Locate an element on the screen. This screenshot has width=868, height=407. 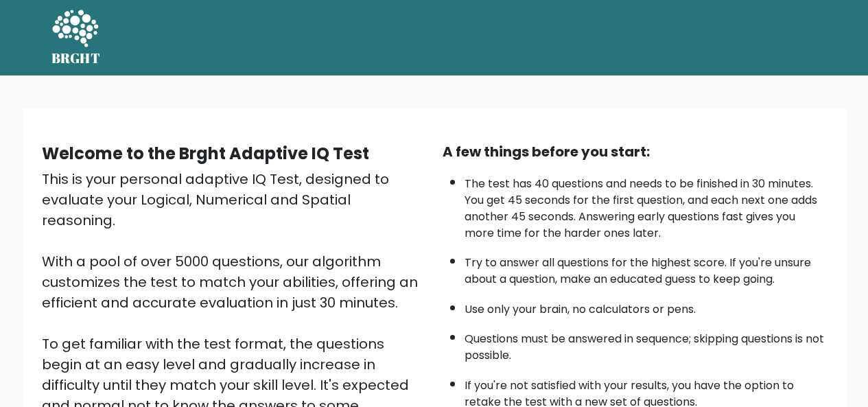
li: Questions must be answered in sequence; skipping questions is not possible. is located at coordinates (646, 343).